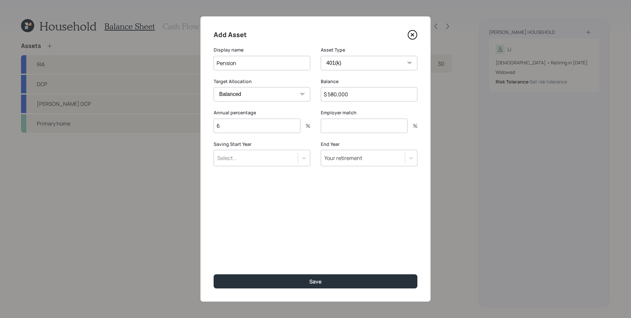  I want to click on label: Balance, so click(369, 82).